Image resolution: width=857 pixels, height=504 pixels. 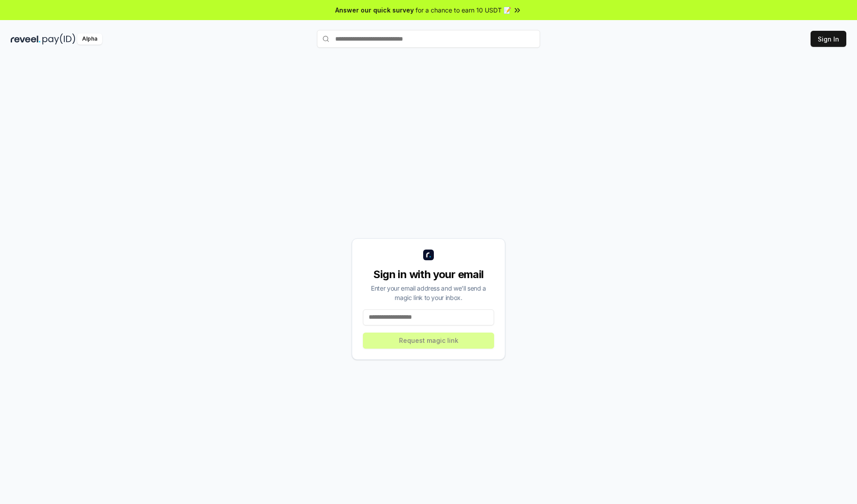 What do you see at coordinates (428, 255) in the screenshot?
I see `img: logo_small` at bounding box center [428, 255].